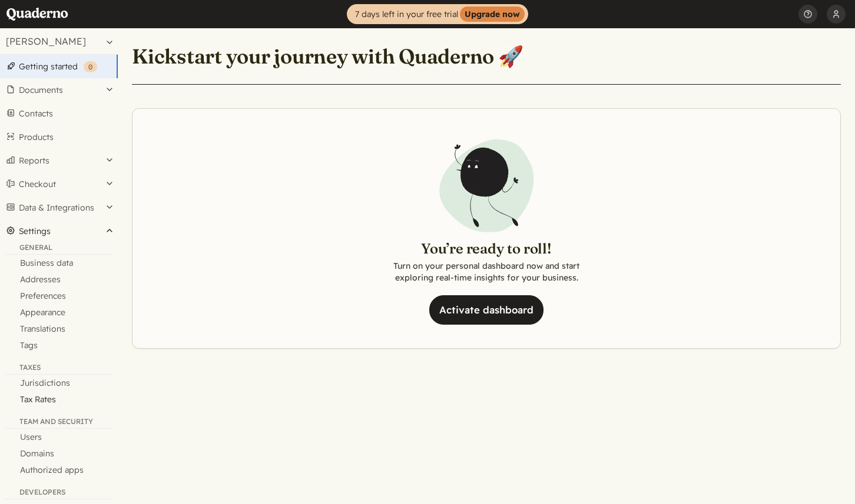  Describe the element at coordinates (59, 494) in the screenshot. I see `div: Developers` at that location.